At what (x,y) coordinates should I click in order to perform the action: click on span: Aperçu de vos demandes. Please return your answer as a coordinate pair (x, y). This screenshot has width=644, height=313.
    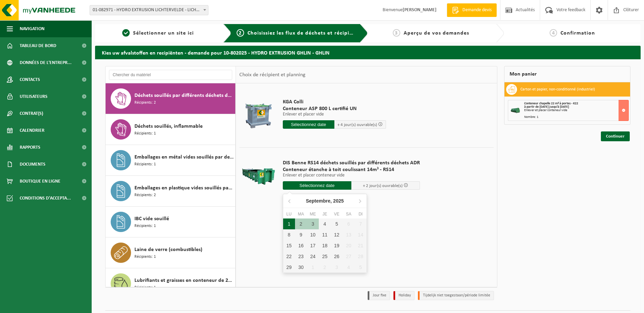
    Looking at the image, I should click on (437, 33).